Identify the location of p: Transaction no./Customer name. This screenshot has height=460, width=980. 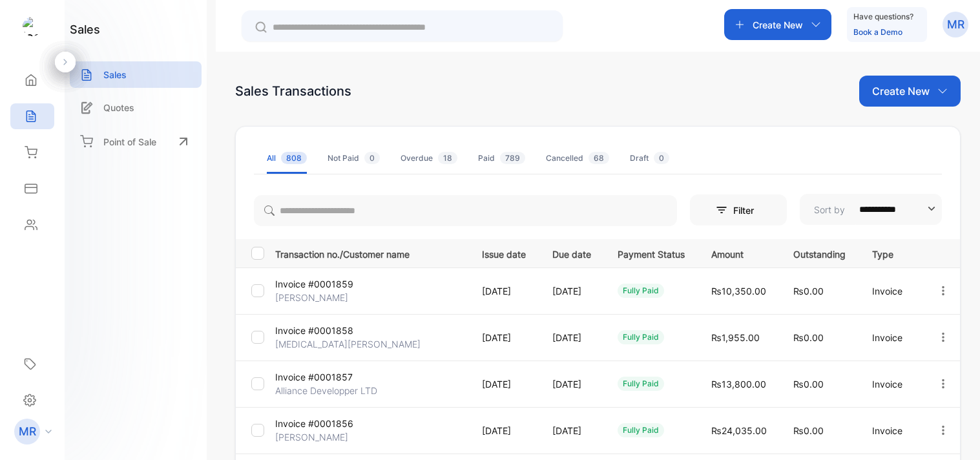
(370, 253).